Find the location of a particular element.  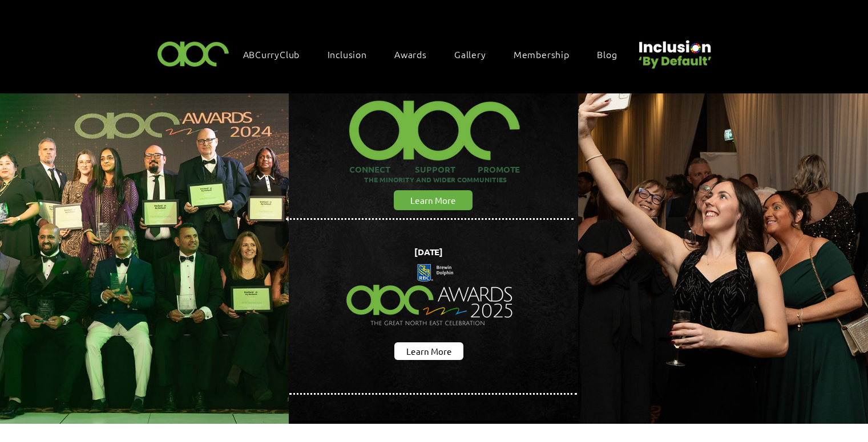

img: ABC-Logo-Blank-Background-01-01-2_edited.png is located at coordinates (434, 125).